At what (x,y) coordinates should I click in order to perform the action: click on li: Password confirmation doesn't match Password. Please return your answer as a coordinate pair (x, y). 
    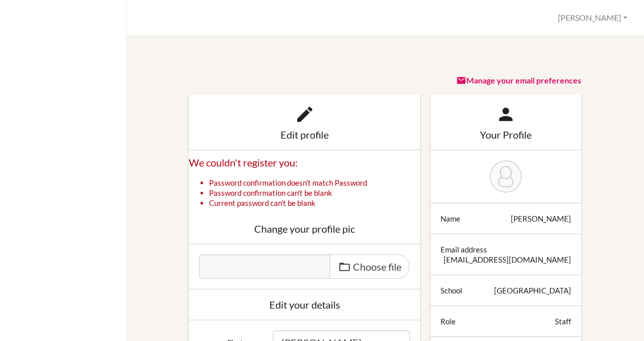
    Looking at the image, I should click on (315, 183).